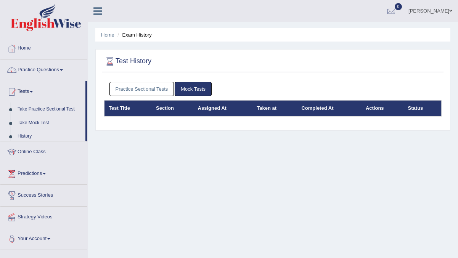 This screenshot has width=458, height=258. What do you see at coordinates (44, 69) in the screenshot?
I see `a: Practice Questions` at bounding box center [44, 69].